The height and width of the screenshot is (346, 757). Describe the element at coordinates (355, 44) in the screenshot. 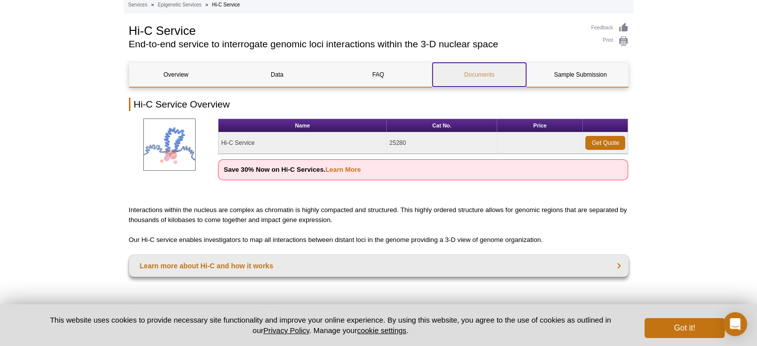

I see `h2: End-to-end service to interrogate genomic loci interactions within the 3-D nuclear space​` at that location.